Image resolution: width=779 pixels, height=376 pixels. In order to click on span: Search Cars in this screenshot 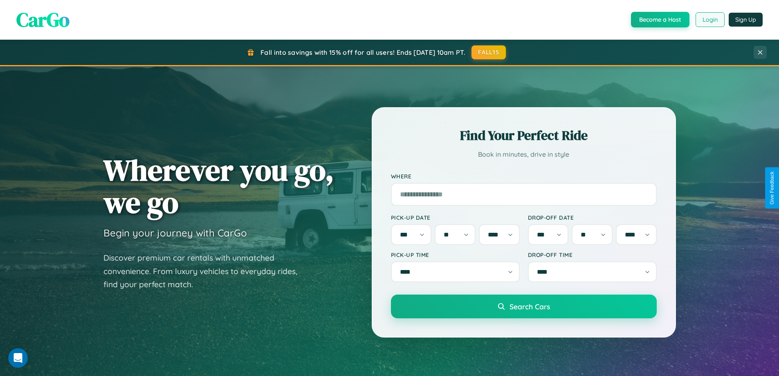, I will do `click(530, 306)`.